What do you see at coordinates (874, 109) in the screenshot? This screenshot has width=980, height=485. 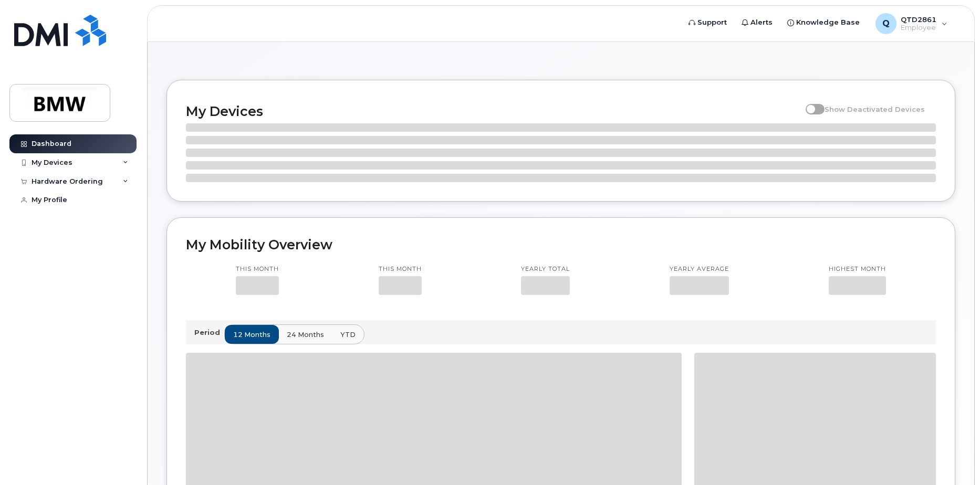 I see `span: Show Deactivated Devices` at bounding box center [874, 109].